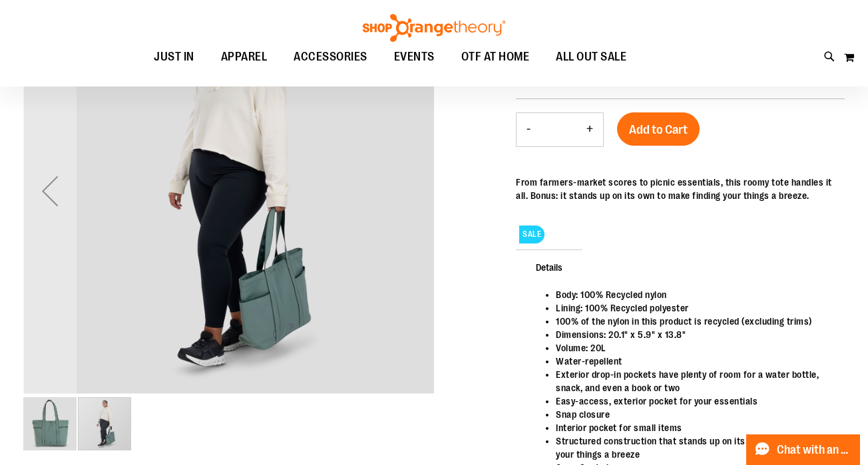 The height and width of the screenshot is (465, 868). What do you see at coordinates (693, 361) in the screenshot?
I see `li: Water-repellent` at bounding box center [693, 361].